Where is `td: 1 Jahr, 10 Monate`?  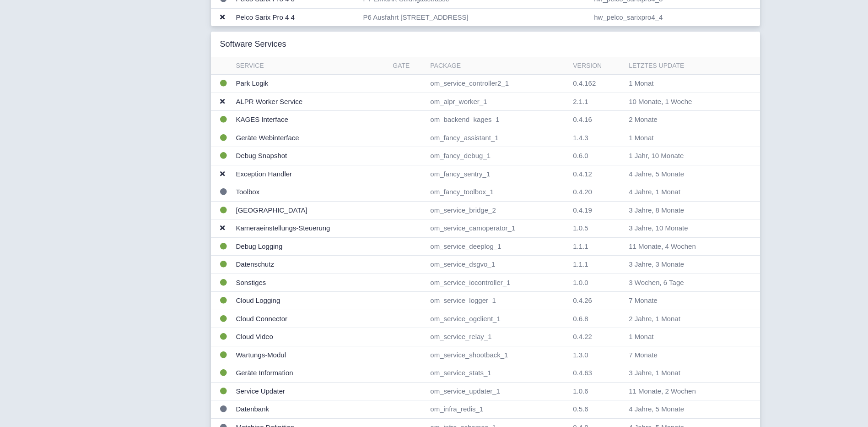 td: 1 Jahr, 10 Monate is located at coordinates (682, 156).